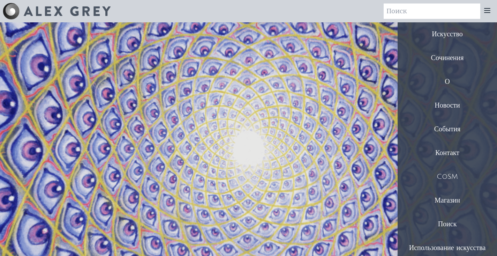 The width and height of the screenshot is (497, 256). I want to click on a: О, so click(447, 82).